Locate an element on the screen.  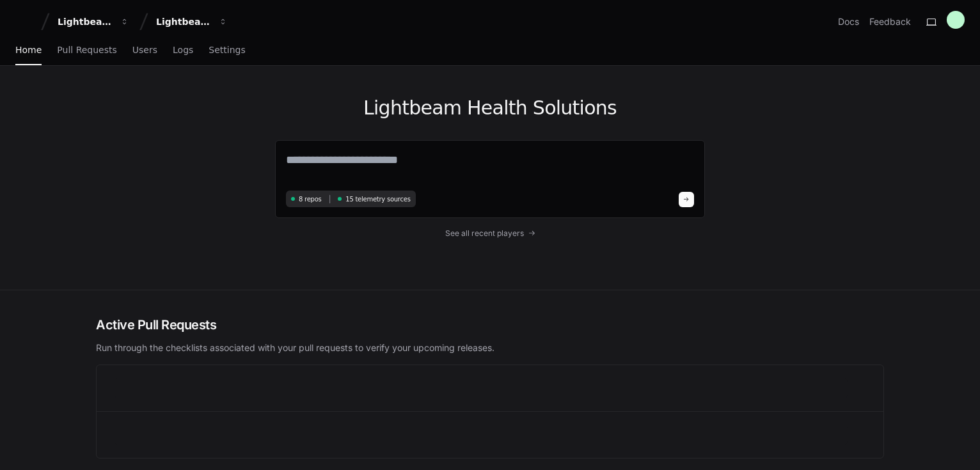
span: Settings is located at coordinates (226, 50).